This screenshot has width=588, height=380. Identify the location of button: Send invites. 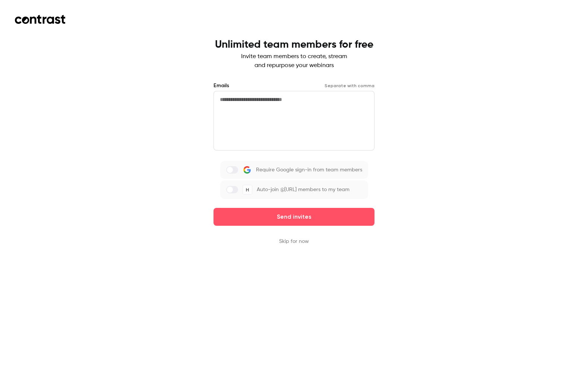
(294, 217).